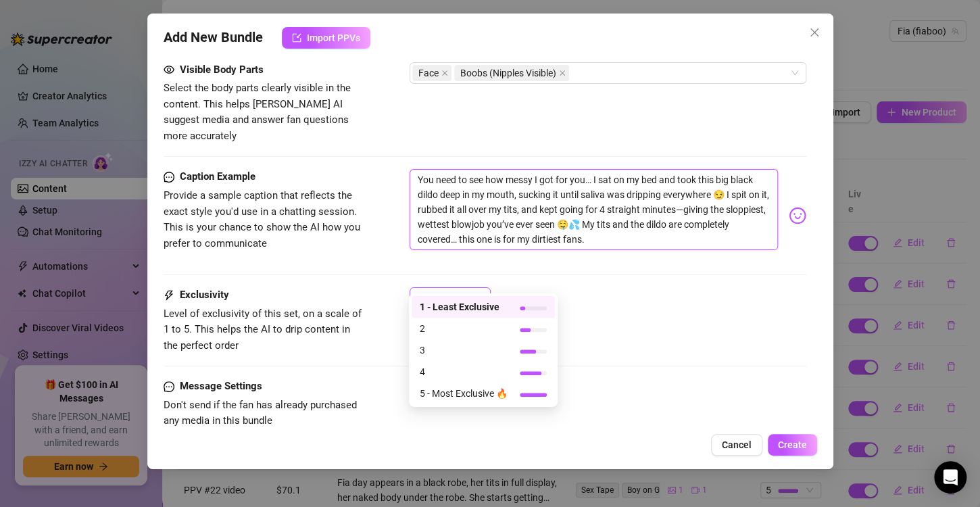 This screenshot has width=980, height=507. What do you see at coordinates (463, 394) in the screenshot?
I see `span: 5 - Most Exclusive 🔥` at bounding box center [463, 394].